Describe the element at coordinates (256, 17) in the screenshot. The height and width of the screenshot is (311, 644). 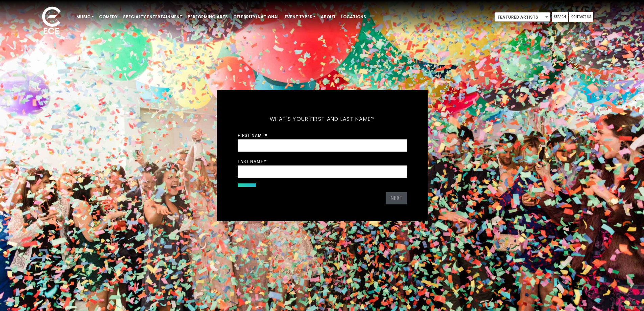
I see `a: Celebrity/National` at that location.